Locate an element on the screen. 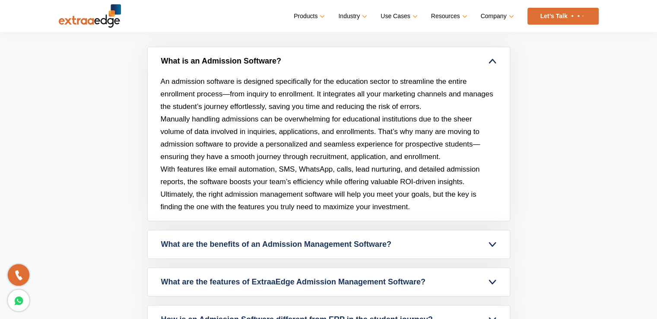  a: Resources is located at coordinates (448, 16).